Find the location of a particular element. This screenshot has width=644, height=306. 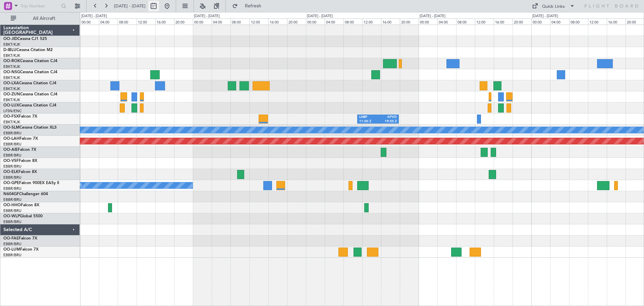

span: OO-VSF is located at coordinates (11, 161).